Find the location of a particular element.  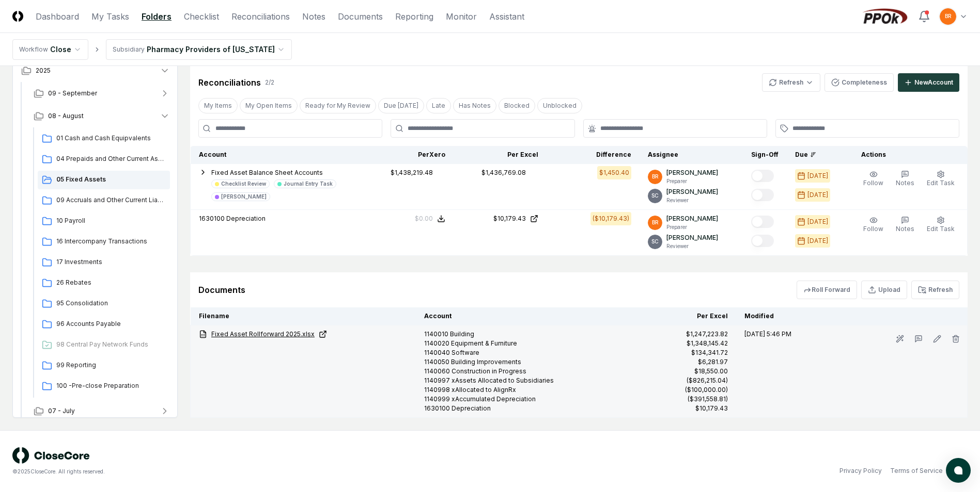

div: 08 - August is located at coordinates (102, 264).